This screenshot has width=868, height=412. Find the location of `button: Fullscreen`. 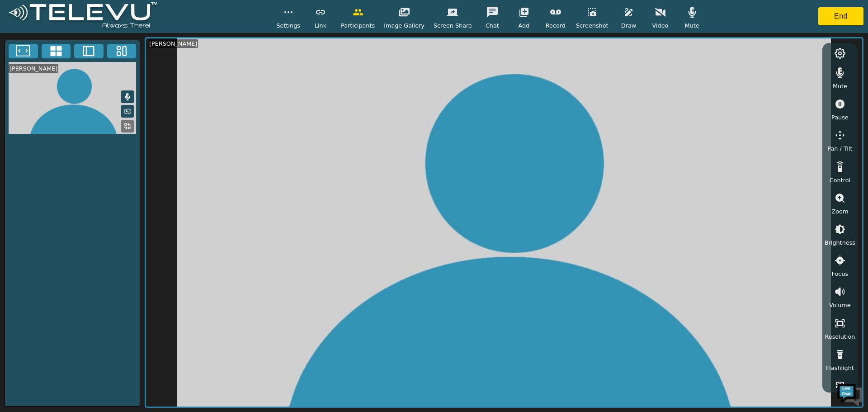

button: Fullscreen is located at coordinates (23, 51).